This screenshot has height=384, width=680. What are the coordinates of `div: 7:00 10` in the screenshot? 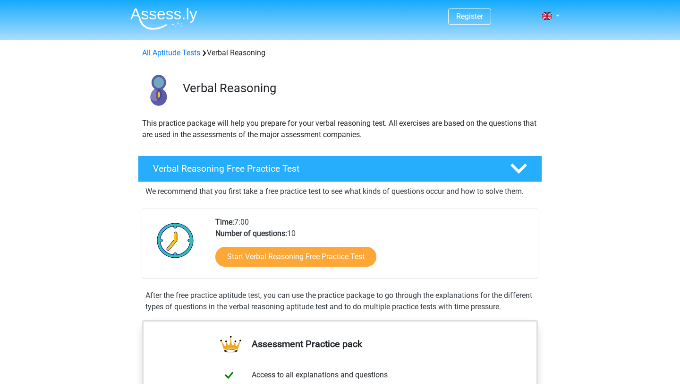 It's located at (373, 247).